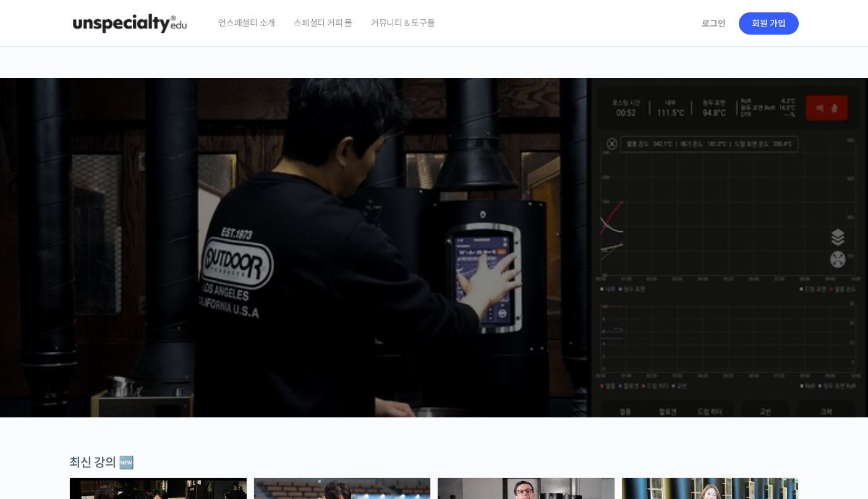 This screenshot has height=499, width=868. Describe the element at coordinates (768, 23) in the screenshot. I see `a: 회원 가입` at that location.